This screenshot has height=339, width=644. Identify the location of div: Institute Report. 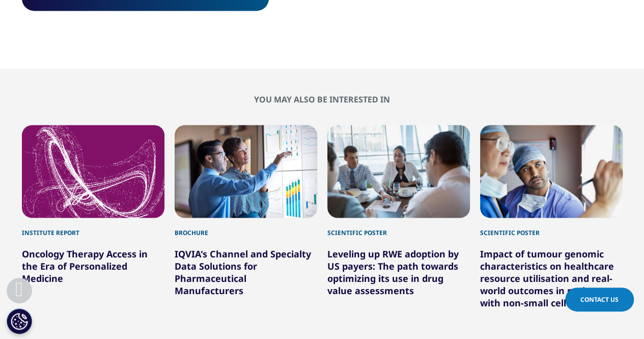
(93, 227).